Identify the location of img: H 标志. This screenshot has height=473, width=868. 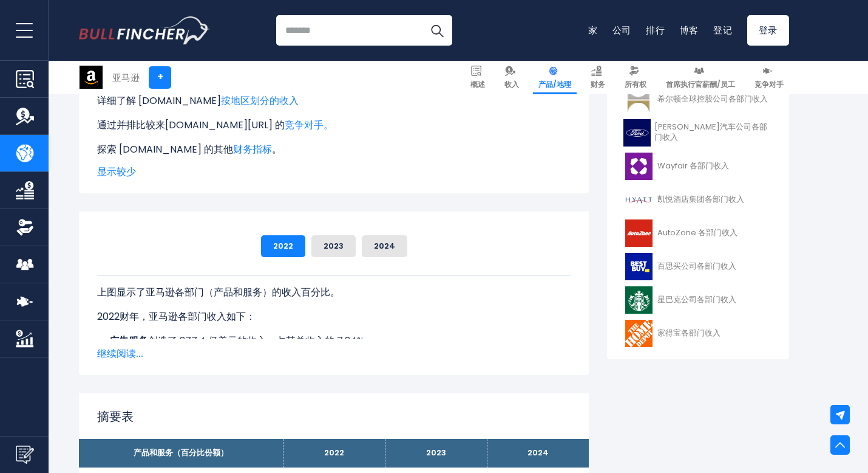
(639, 199).